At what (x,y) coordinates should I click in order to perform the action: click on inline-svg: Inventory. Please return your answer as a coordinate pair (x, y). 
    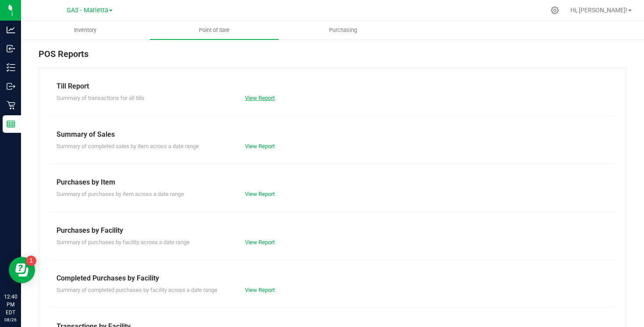
    Looking at the image, I should click on (11, 67).